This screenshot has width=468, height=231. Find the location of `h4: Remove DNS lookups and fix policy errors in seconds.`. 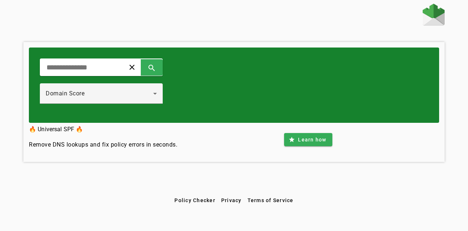

h4: Remove DNS lookups and fix policy errors in seconds. is located at coordinates (103, 145).